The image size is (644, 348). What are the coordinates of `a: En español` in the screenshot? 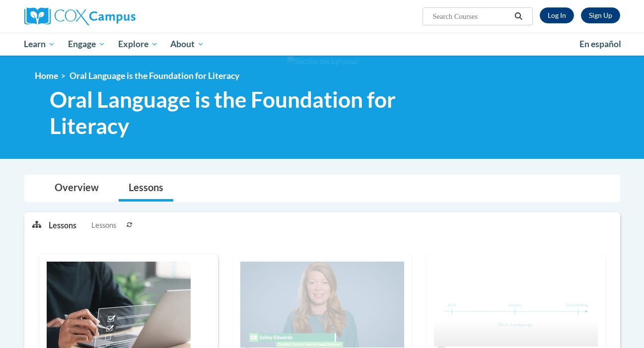 It's located at (601, 44).